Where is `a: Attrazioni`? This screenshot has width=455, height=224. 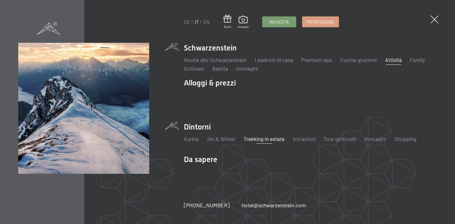 a: Attrazioni is located at coordinates (304, 139).